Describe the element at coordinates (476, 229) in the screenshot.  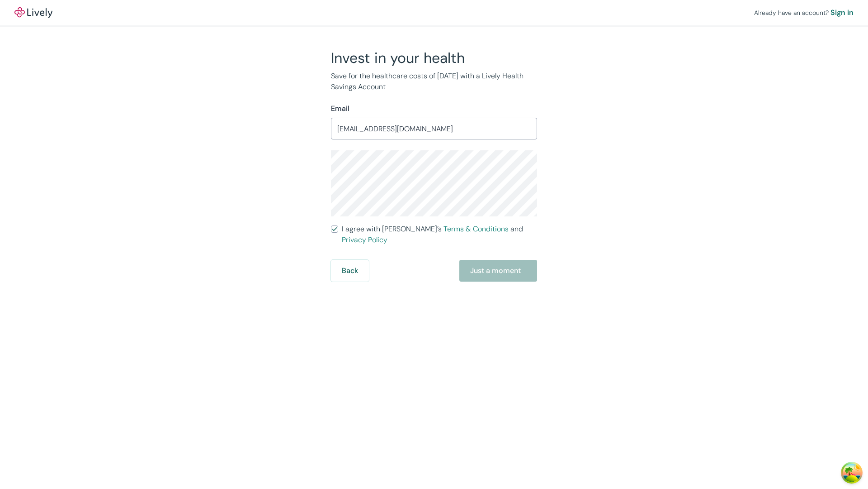
I see `a: Terms & Conditions` at that location.